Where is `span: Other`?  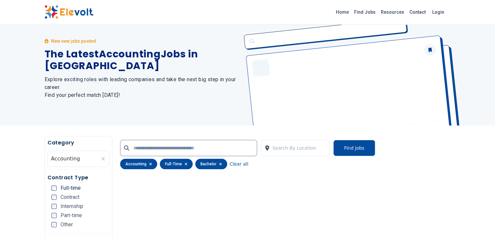
span: Other is located at coordinates (67, 224).